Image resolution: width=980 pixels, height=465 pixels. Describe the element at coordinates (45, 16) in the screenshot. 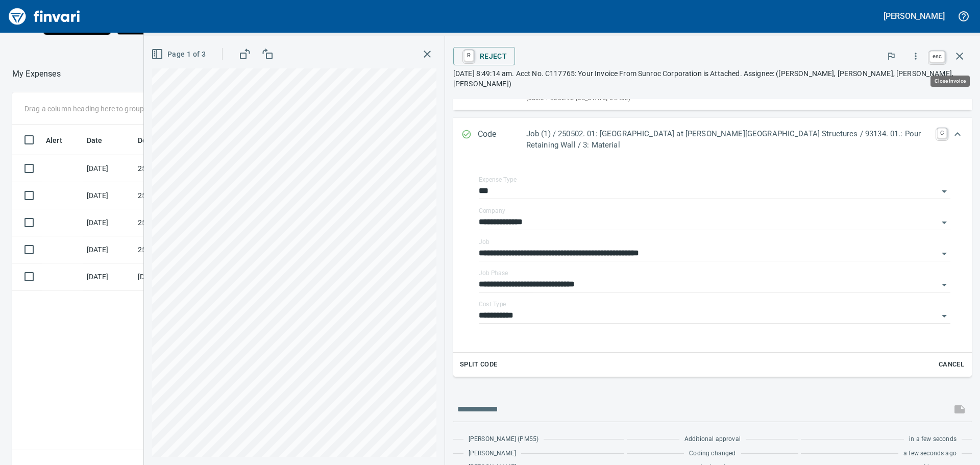

I see `a: Finvari` at that location.